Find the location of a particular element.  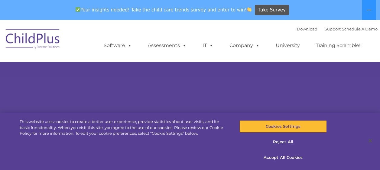

a: Schedule A Demo is located at coordinates (359, 29).